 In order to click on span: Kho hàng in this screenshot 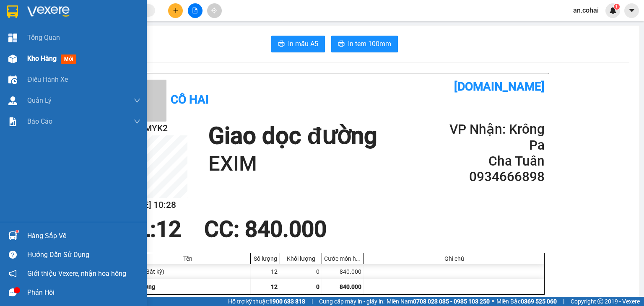, I will do `click(42, 58)`.